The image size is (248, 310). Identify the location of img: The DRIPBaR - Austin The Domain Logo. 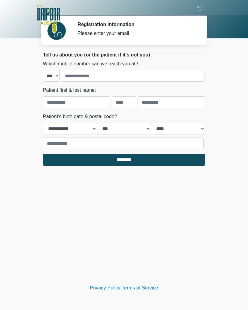
(48, 14).